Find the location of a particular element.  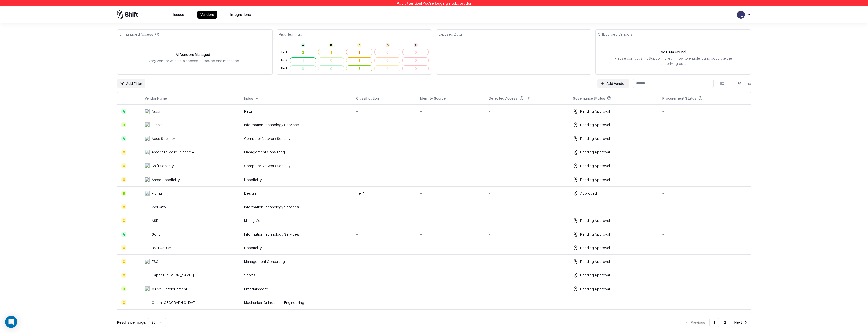

div: Sports is located at coordinates (296, 275).